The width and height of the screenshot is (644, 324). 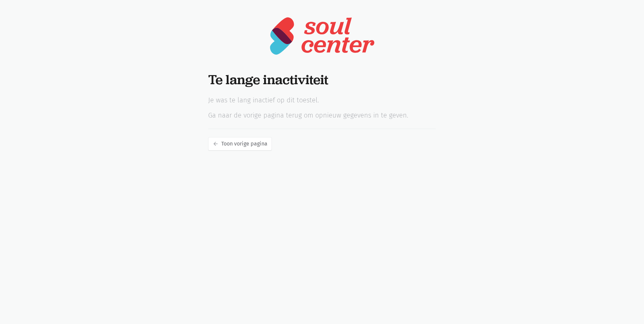 I want to click on p: Je was te lang inactief op dit toestel., so click(x=322, y=100).